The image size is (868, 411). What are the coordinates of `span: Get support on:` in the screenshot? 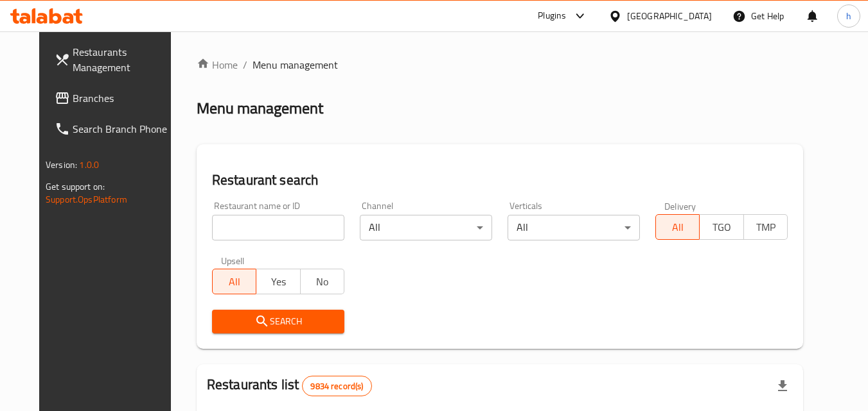 It's located at (75, 187).